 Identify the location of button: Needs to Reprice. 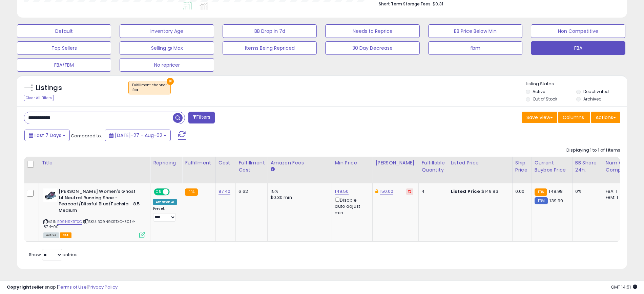
(372, 31).